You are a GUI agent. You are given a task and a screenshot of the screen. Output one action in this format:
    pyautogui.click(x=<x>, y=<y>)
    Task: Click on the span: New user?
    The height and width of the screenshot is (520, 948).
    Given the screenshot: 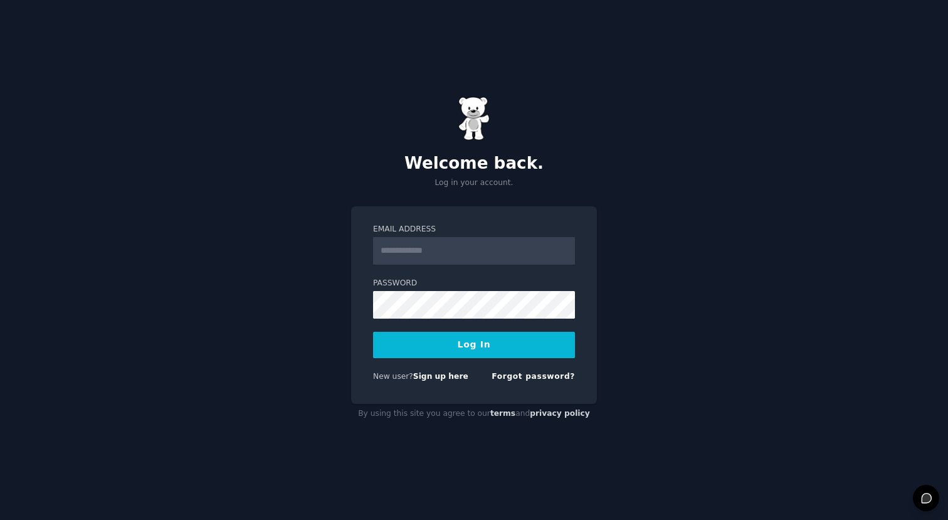 What is the action you would take?
    pyautogui.click(x=393, y=376)
    